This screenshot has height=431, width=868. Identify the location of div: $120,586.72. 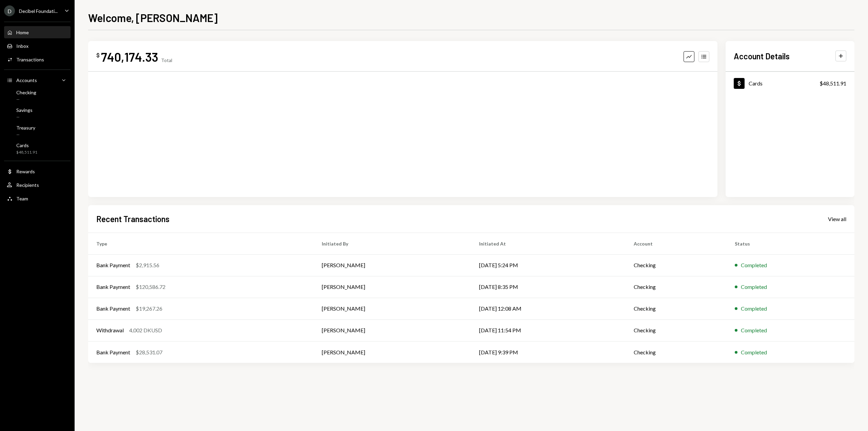
(150, 286).